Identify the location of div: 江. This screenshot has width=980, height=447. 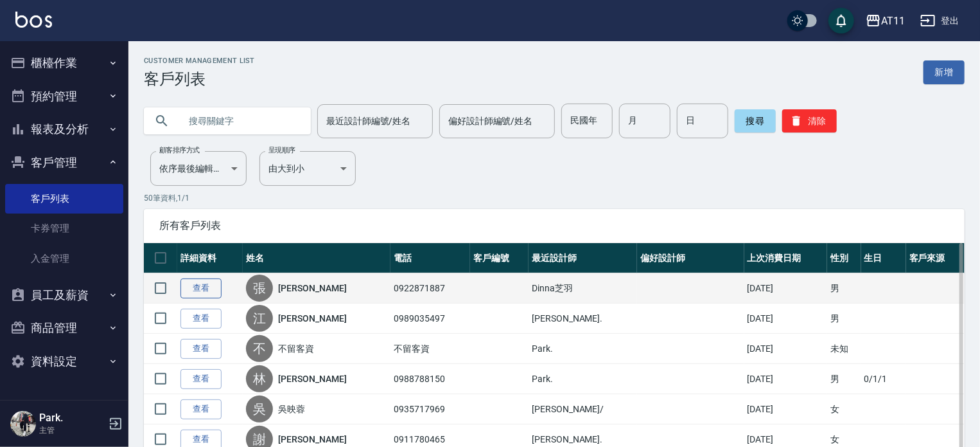
(260, 318).